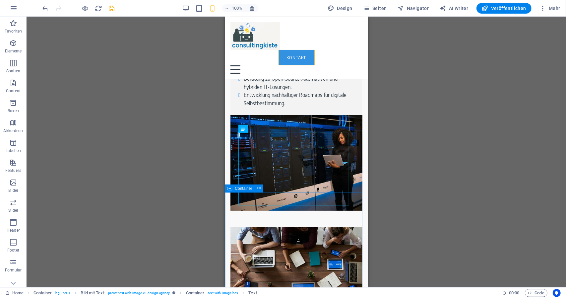 This screenshot has width=566, height=298. Describe the element at coordinates (174, 292) in the screenshot. I see `i: Dieses Element ist ein anpassbares Preset` at that location.